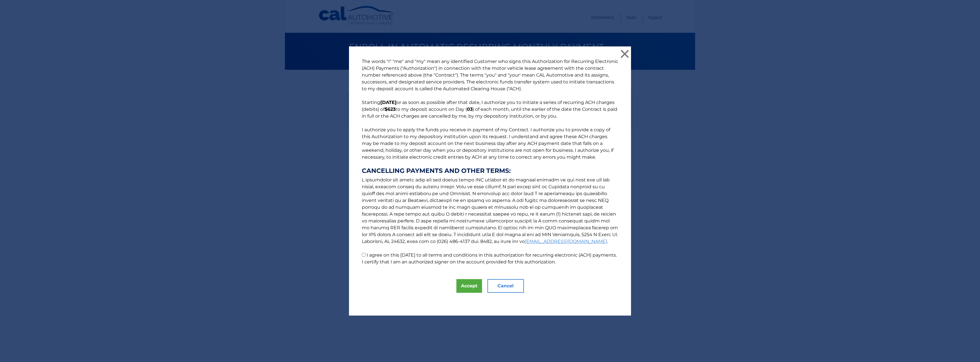 This screenshot has height=362, width=980. I want to click on button: Accept, so click(469, 286).